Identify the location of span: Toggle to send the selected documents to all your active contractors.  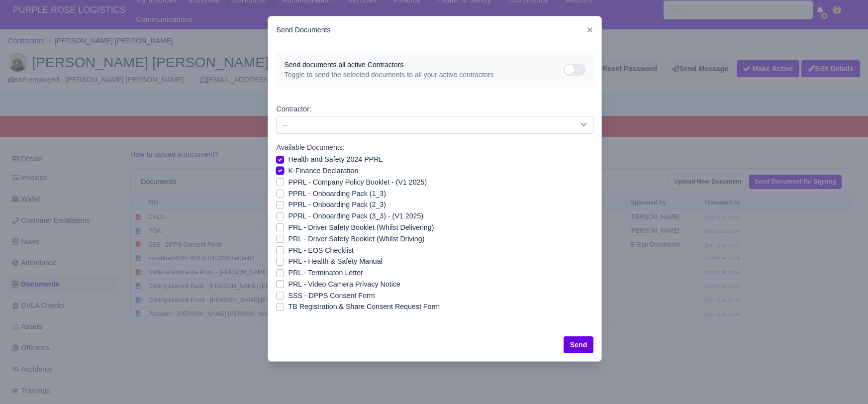
(424, 75).